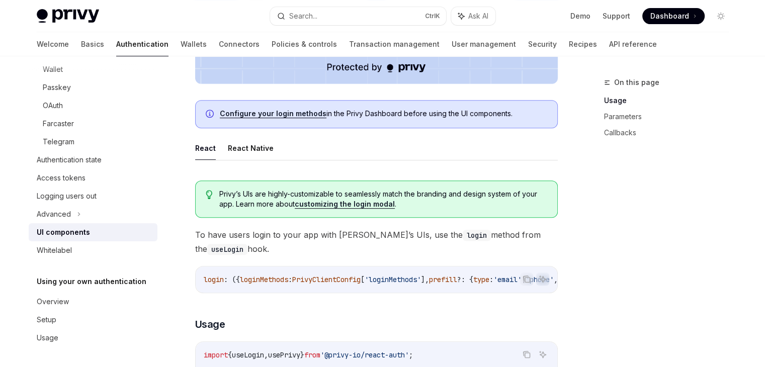 The width and height of the screenshot is (765, 367). Describe the element at coordinates (93, 142) in the screenshot. I see `a: Telegram` at that location.